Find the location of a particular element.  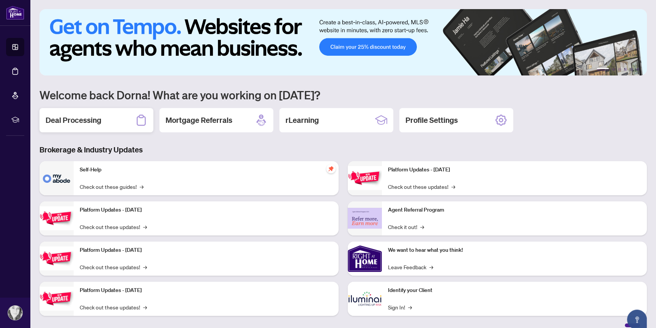

a: Leave Feedback→ is located at coordinates (410, 267).